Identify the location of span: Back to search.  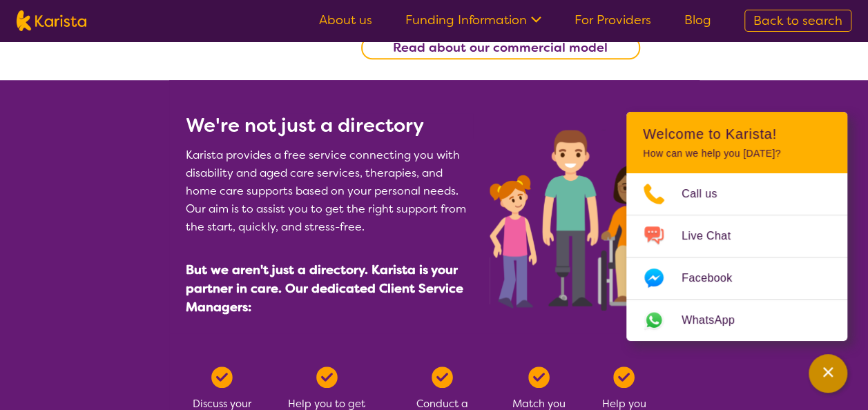
(797, 21).